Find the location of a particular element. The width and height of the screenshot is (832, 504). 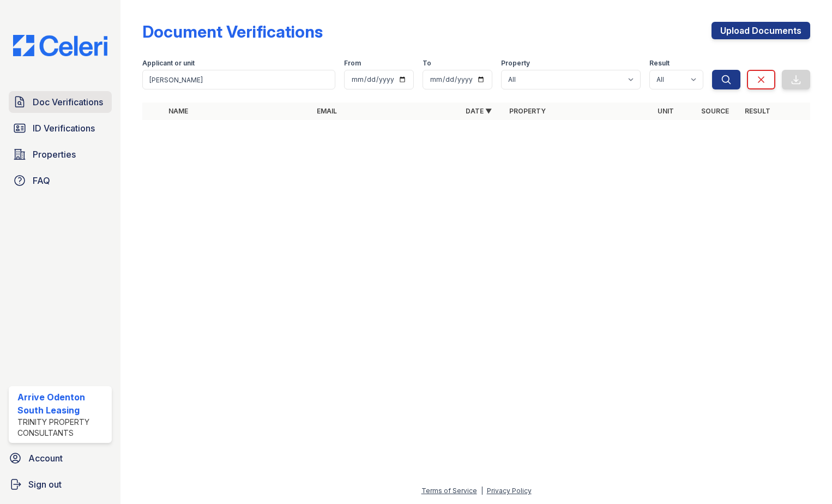

a: Account is located at coordinates (60, 458).